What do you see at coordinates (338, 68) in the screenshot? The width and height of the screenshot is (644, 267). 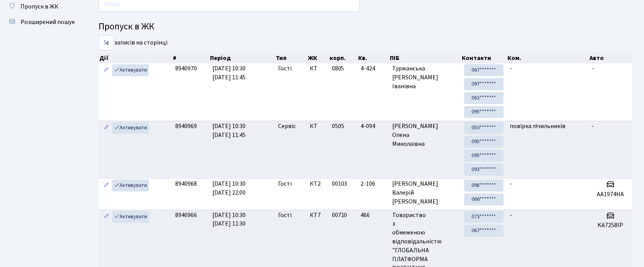 I see `span: 0805` at bounding box center [338, 68].